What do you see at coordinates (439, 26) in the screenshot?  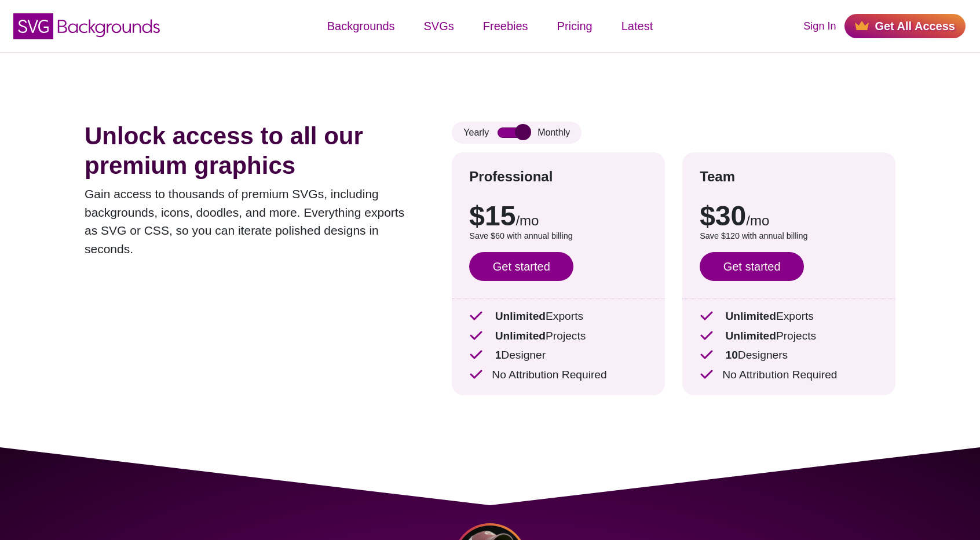 I see `a: SVGs` at bounding box center [439, 26].